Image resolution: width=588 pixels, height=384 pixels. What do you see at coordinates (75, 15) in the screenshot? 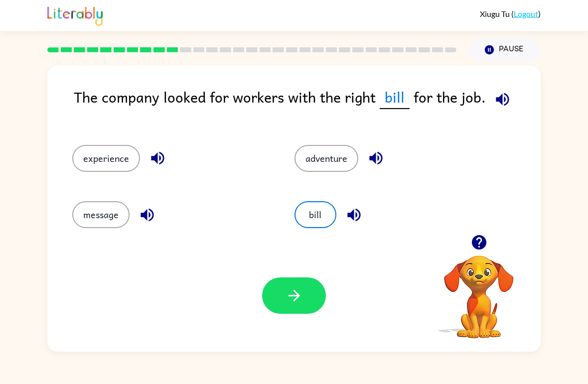
I see `img: Literably` at bounding box center [75, 15].